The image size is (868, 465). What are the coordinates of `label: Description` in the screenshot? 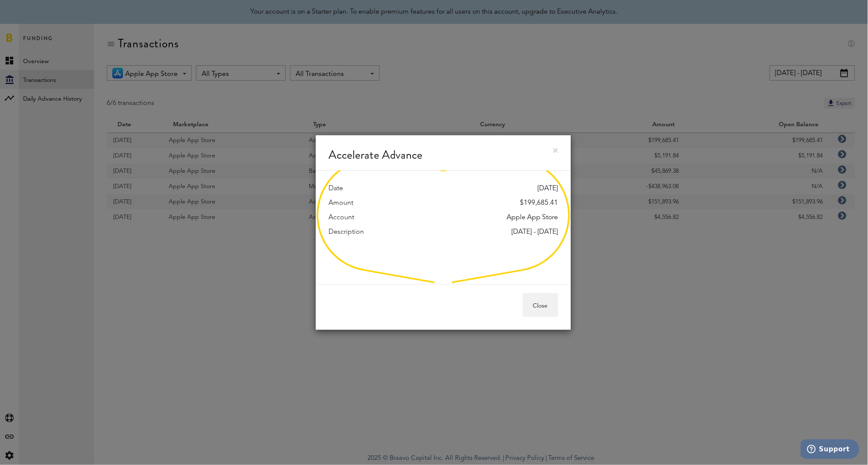 It's located at (346, 232).